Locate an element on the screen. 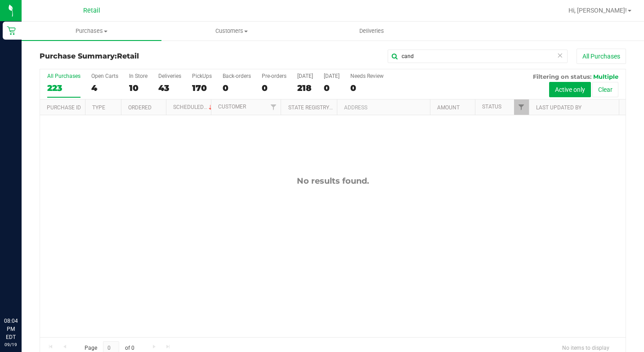  a: Purchase ID is located at coordinates (64, 108).